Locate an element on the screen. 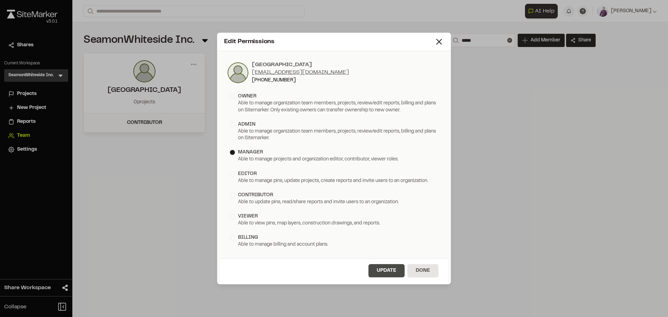 The image size is (668, 317). div: Able to manage billing and account plans. is located at coordinates (334, 245).